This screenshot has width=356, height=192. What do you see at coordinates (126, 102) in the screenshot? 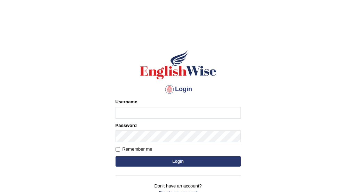
I see `label: Username` at bounding box center [126, 102].